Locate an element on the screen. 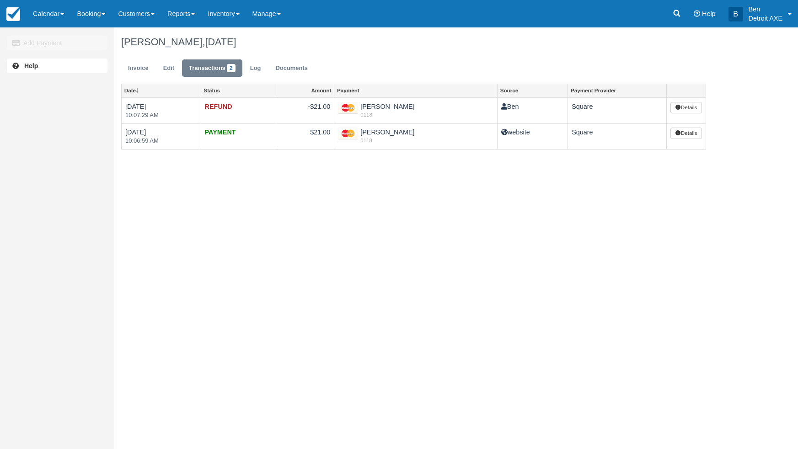 This screenshot has height=449, width=798. a: Help is located at coordinates (57, 66).